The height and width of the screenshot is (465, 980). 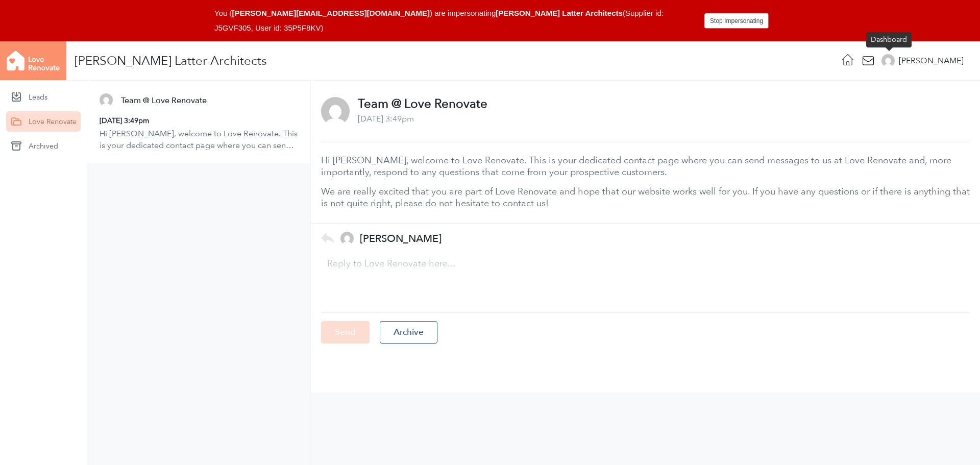 What do you see at coordinates (737, 21) in the screenshot?
I see `button: Stop Impersonating` at bounding box center [737, 21].